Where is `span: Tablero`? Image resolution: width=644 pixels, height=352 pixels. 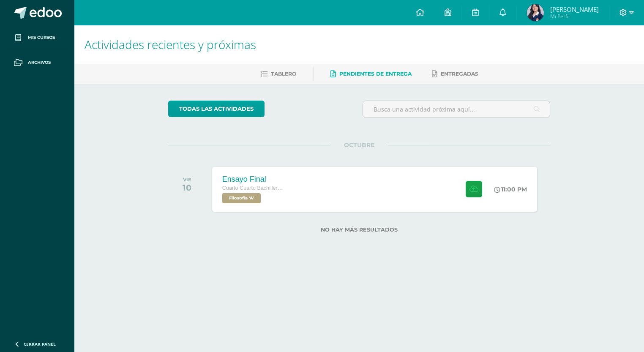 span: Tablero is located at coordinates (284, 73).